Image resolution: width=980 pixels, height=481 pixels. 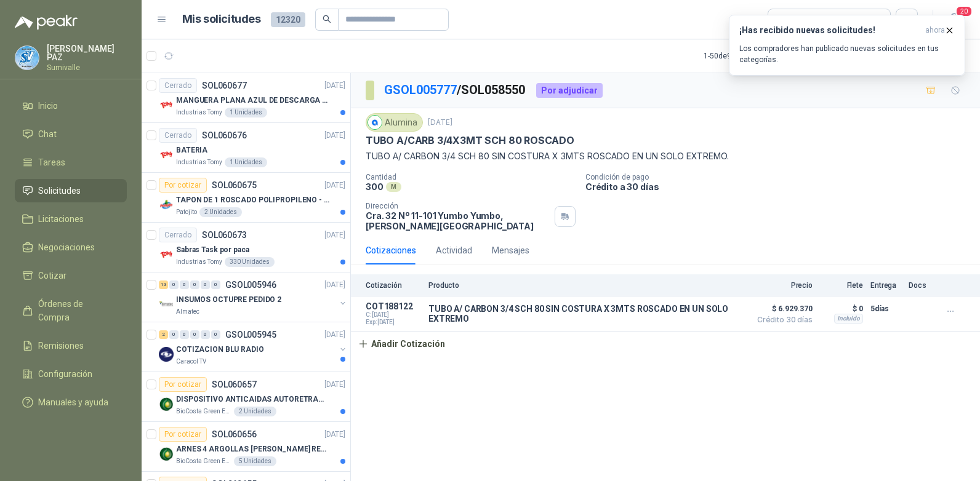 What do you see at coordinates (234, 384) in the screenshot?
I see `p: SOL060657` at bounding box center [234, 384].